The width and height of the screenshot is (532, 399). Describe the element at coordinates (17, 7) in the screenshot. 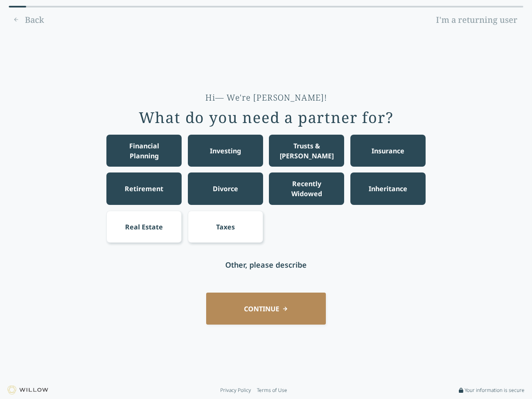

I see `div: 0% complete` at that location.